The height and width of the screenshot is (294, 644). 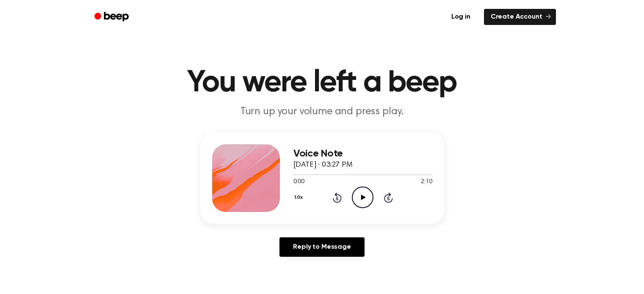 I want to click on a: Log in, so click(x=461, y=17).